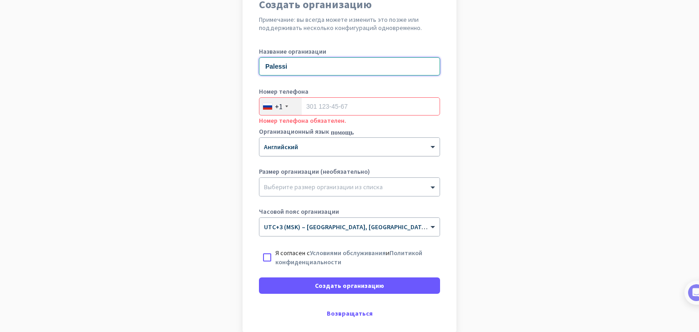 This screenshot has width=699, height=332. What do you see at coordinates (294, 132) in the screenshot?
I see `font: Организационный язык` at bounding box center [294, 132].